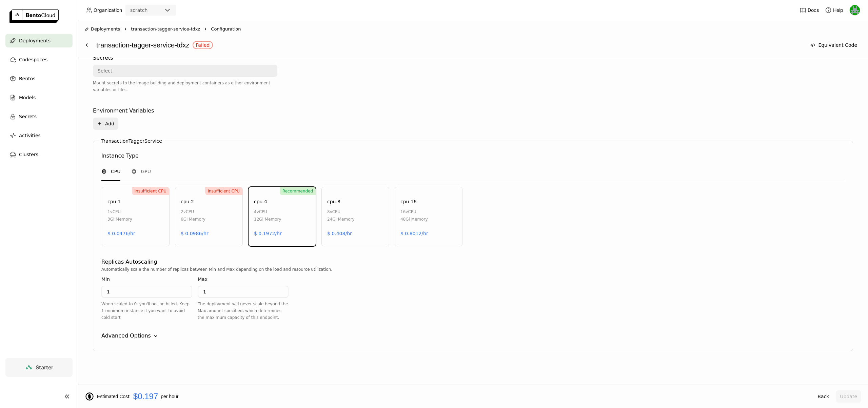 This screenshot has height=408, width=868. I want to click on span: $0.197, so click(146, 396).